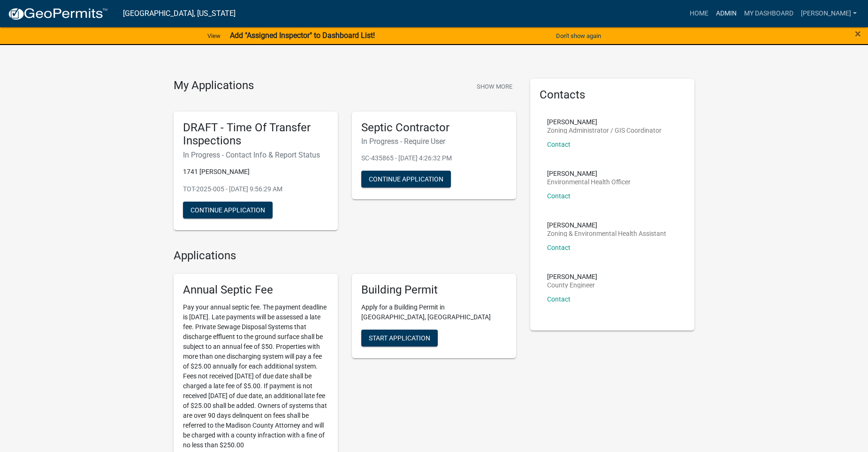 Image resolution: width=868 pixels, height=452 pixels. What do you see at coordinates (399, 337) in the screenshot?
I see `span: Start Application` at bounding box center [399, 337].